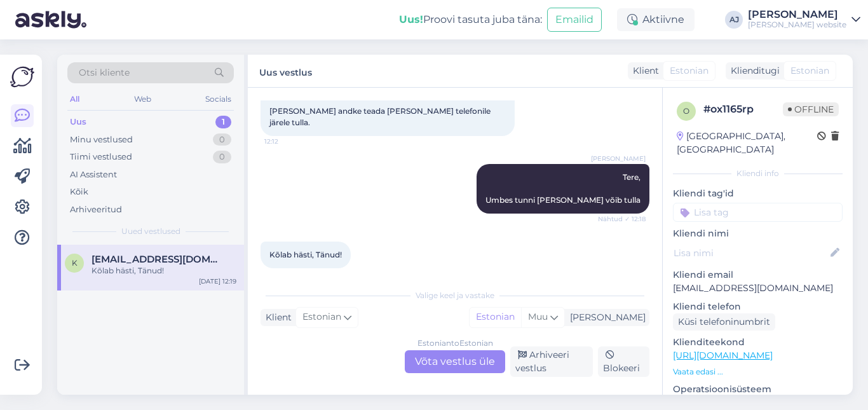  I want to click on p: Kliendi nimi, so click(758, 233).